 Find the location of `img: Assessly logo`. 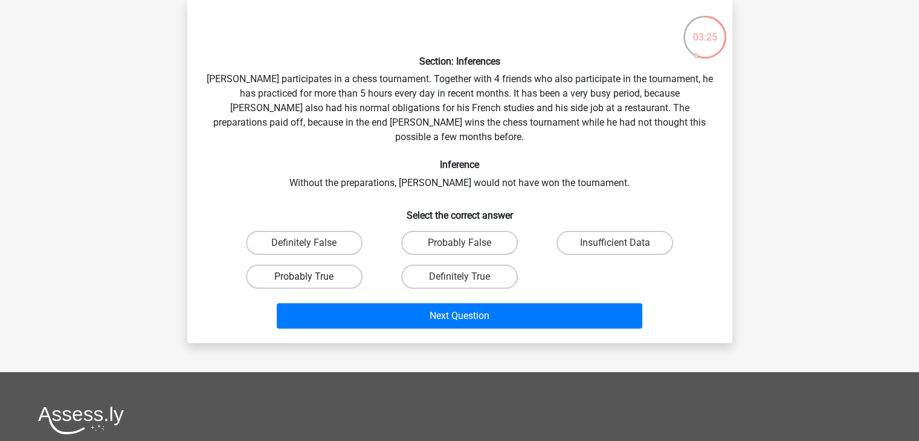

img: Assessly logo is located at coordinates (81, 420).